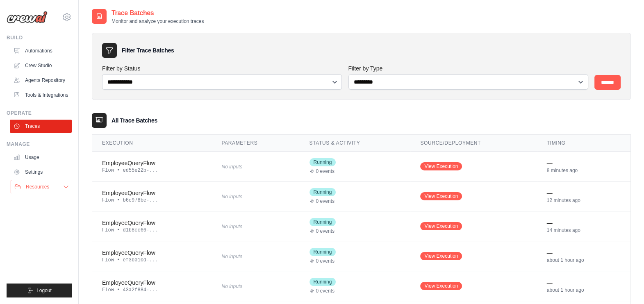 This screenshot has height=304, width=644. What do you see at coordinates (40, 126) in the screenshot?
I see `a: Traces` at bounding box center [40, 126].